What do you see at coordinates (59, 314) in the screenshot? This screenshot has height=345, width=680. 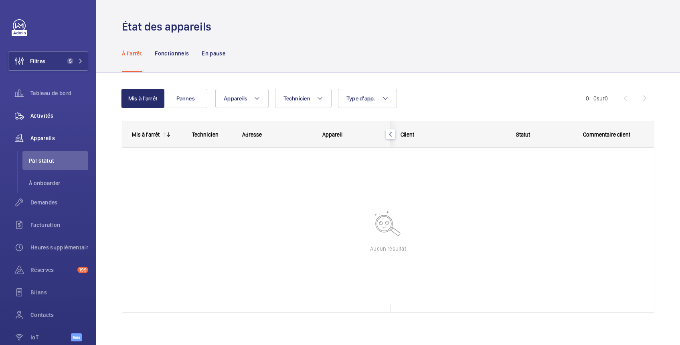 I see `span: Contacts` at bounding box center [59, 314].